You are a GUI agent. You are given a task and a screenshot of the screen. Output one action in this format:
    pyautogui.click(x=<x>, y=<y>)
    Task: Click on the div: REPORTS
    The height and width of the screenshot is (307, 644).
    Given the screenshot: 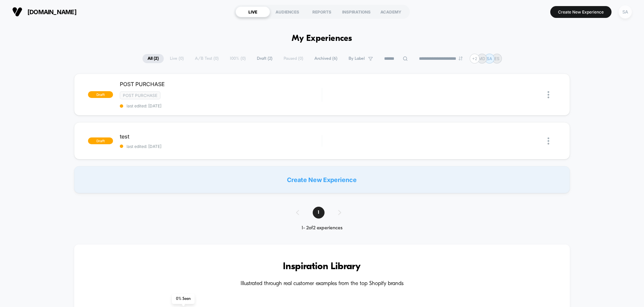 What is the action you would take?
    pyautogui.click(x=322, y=12)
    